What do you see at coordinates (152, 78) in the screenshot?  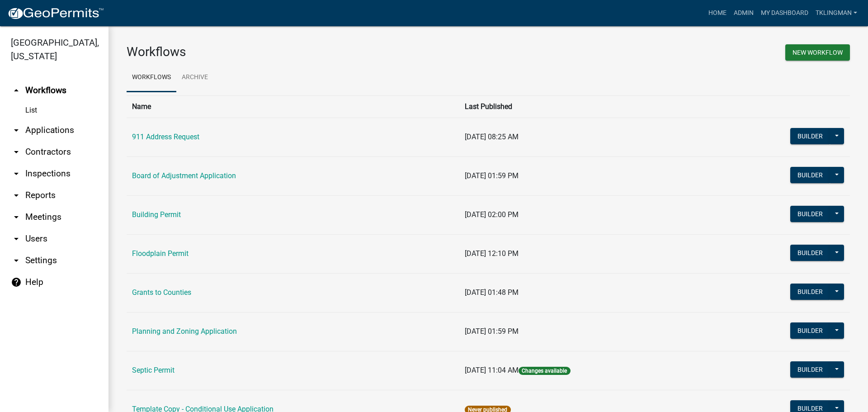 I see `a: Workflows` at bounding box center [152, 78].